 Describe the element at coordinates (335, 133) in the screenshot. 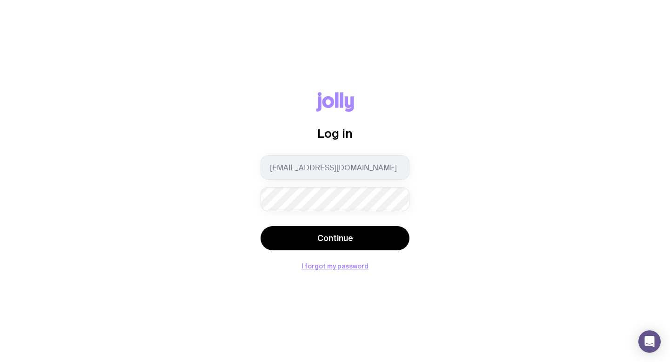

I see `span: Log in` at that location.